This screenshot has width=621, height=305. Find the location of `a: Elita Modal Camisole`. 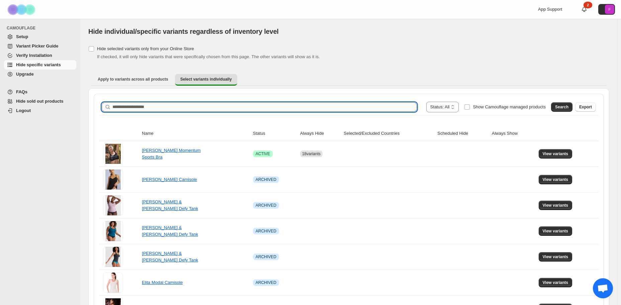

a: Elita Modal Camisole is located at coordinates (162, 282).